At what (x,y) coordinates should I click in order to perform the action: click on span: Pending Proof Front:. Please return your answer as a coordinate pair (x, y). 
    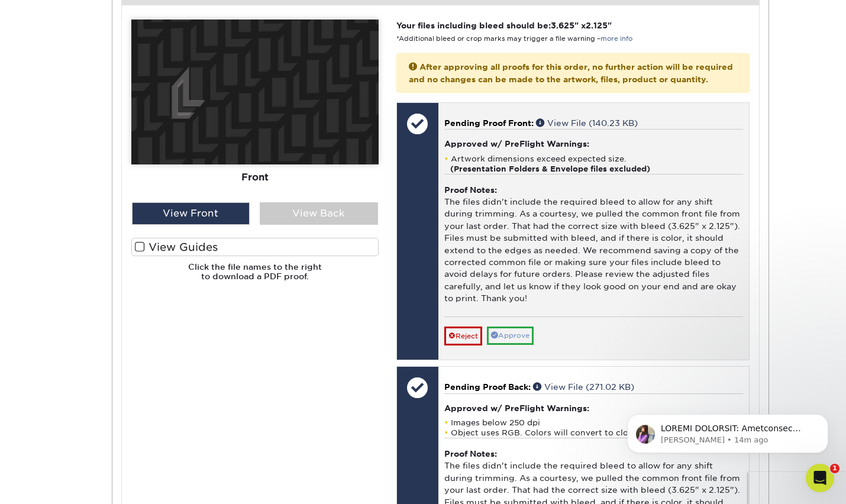
    Looking at the image, I should click on (489, 123).